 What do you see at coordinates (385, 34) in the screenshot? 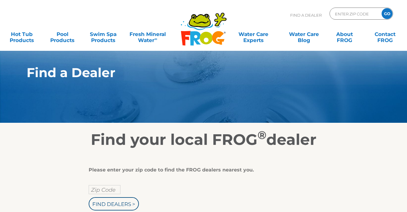
I see `a: ContactFROG` at bounding box center [385, 34].